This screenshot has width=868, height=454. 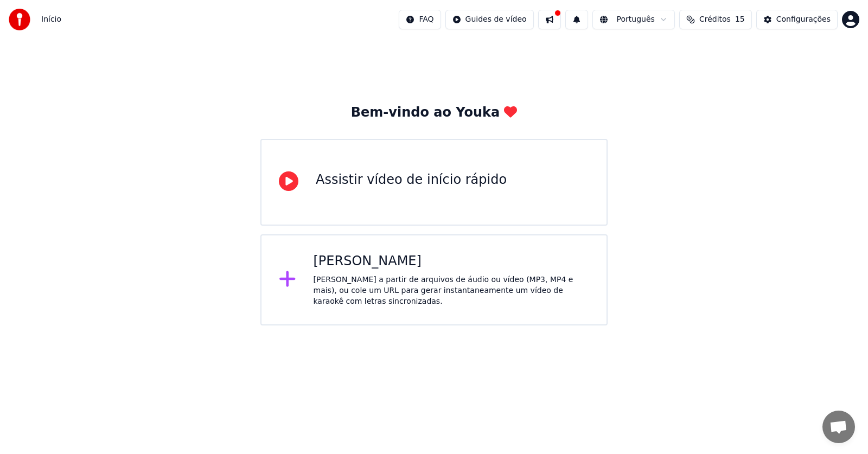 I want to click on span: Início, so click(x=51, y=19).